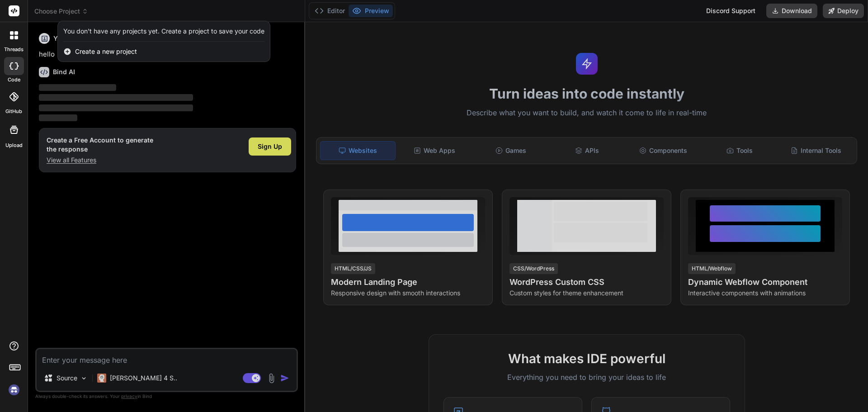 Image resolution: width=868 pixels, height=412 pixels. I want to click on img: signin, so click(14, 390).